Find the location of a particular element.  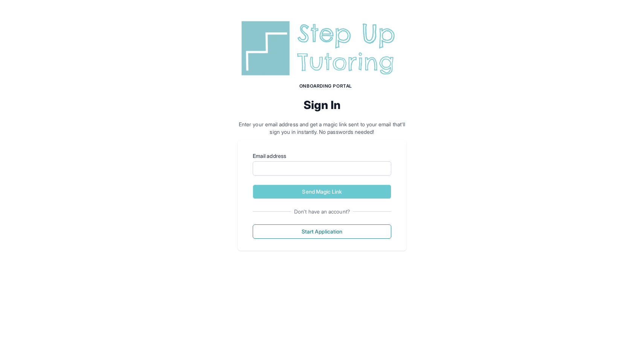

button: Send Magic Link is located at coordinates (322, 192).